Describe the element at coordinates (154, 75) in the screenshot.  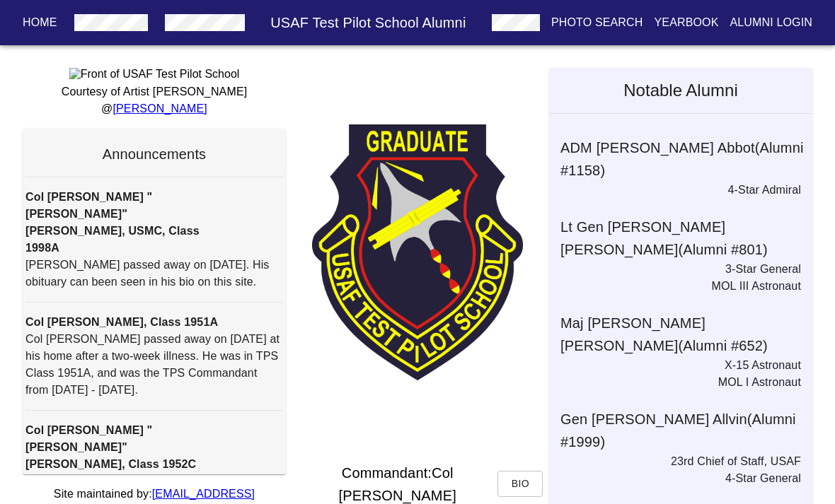
I see `img: Front of USAF Test Pilot School` at that location.